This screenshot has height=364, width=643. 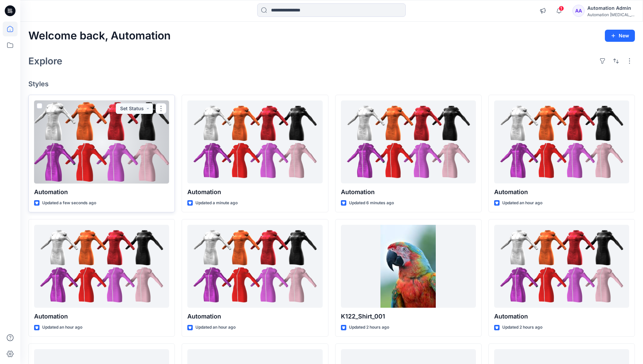 What do you see at coordinates (620, 36) in the screenshot?
I see `button: New` at bounding box center [620, 36].